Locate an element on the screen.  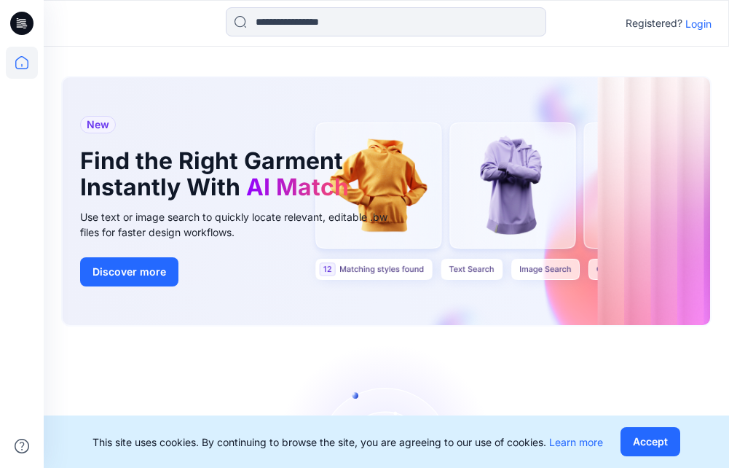
span: AI Match is located at coordinates (297, 186).